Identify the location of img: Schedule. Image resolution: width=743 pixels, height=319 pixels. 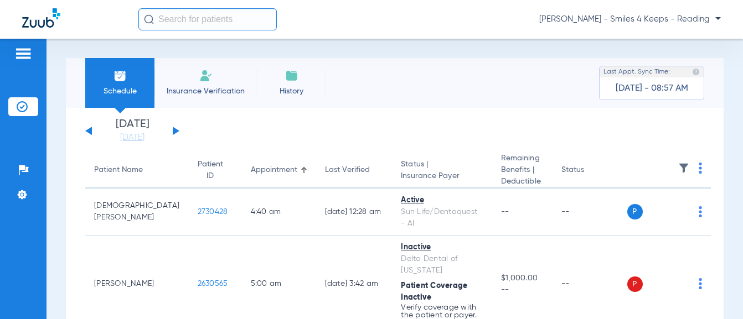
(120, 76).